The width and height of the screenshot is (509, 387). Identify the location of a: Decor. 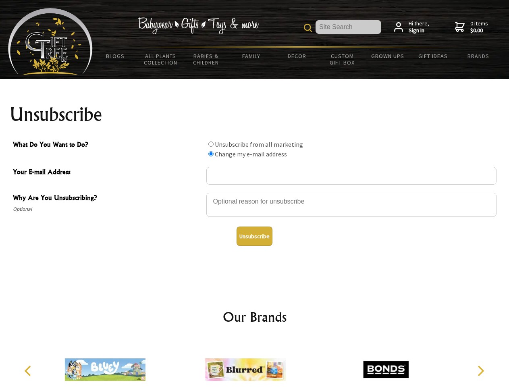
(297, 56).